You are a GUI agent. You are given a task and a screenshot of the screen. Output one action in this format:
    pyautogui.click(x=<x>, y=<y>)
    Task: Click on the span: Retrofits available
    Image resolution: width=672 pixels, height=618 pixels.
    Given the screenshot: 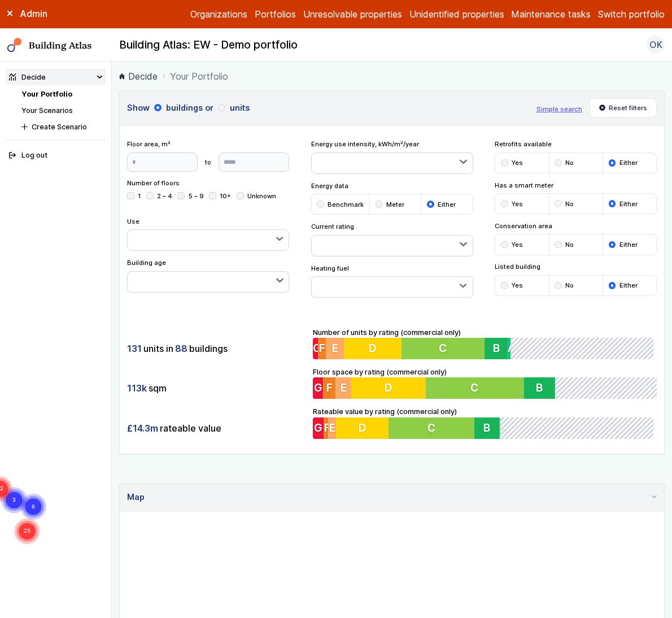 What is the action you would take?
    pyautogui.click(x=575, y=144)
    